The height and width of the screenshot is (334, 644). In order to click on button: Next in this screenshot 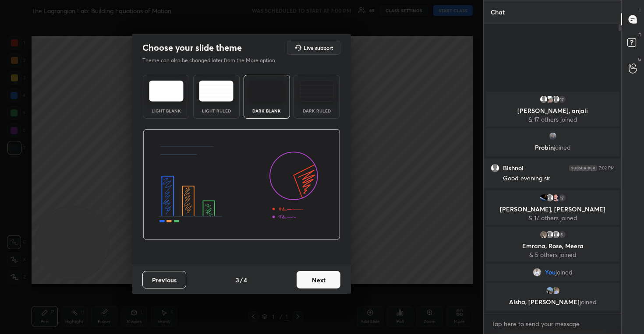, I will do `click(319, 280)`.